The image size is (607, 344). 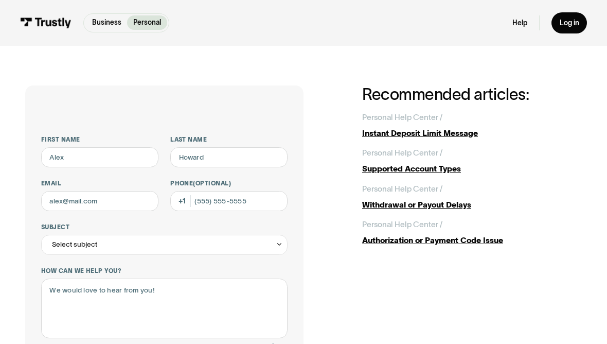 I want to click on h2: Recommended articles:, so click(x=472, y=94).